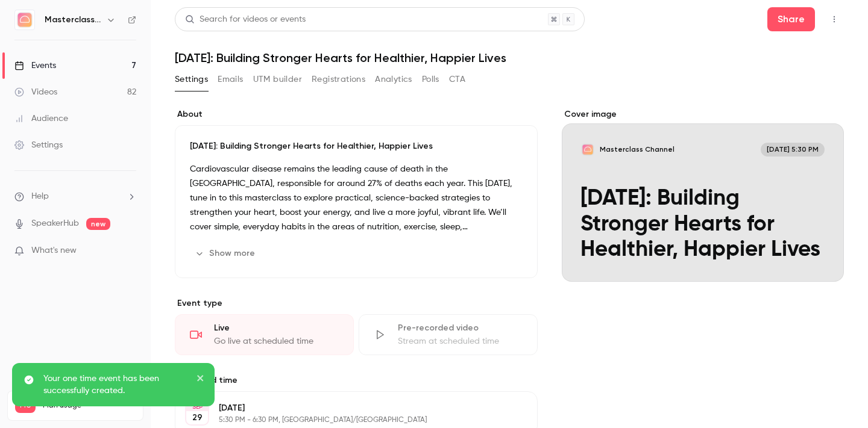 This screenshot has width=868, height=428. What do you see at coordinates (703, 195) in the screenshot?
I see `section: Cover image` at bounding box center [703, 195].